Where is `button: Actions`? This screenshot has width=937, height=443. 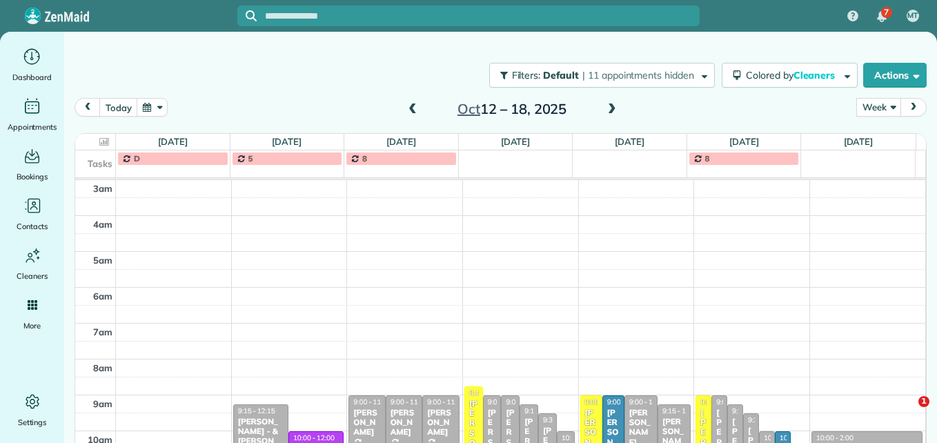 button: Actions is located at coordinates (895, 75).